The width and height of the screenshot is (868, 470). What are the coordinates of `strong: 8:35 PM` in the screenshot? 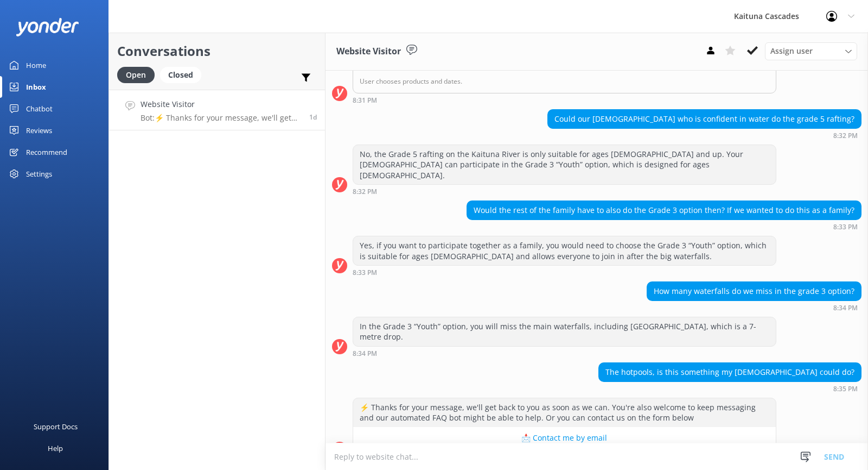 It's located at (846, 388).